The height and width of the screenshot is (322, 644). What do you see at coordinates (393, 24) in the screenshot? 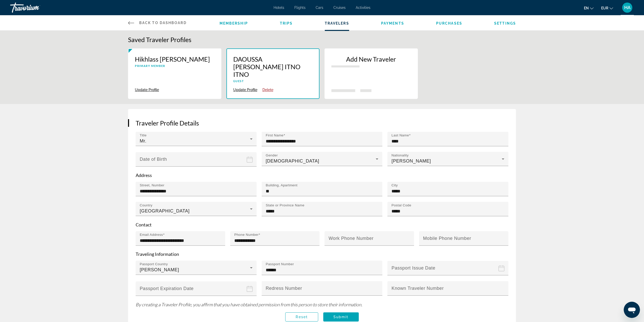
I see `span: Payments` at bounding box center [393, 24].